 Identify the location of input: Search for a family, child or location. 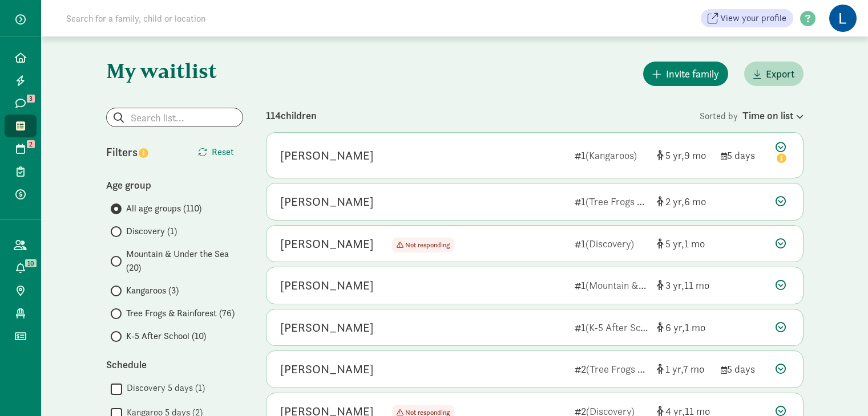
(219, 18).